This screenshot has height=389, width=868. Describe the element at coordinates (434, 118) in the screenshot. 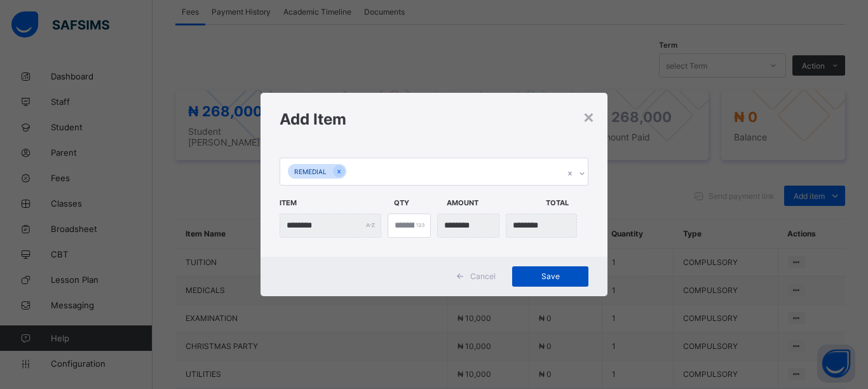

I see `h1: Add Item` at that location.